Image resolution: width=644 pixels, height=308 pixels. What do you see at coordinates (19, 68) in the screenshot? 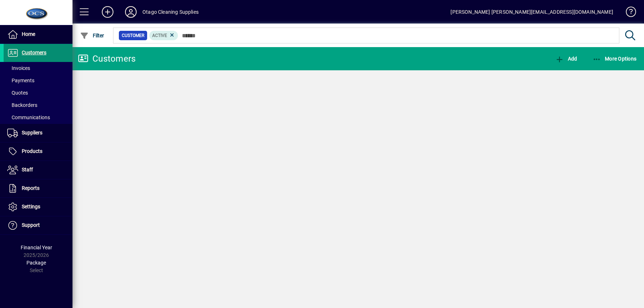
I see `span: Invoices` at bounding box center [19, 68].